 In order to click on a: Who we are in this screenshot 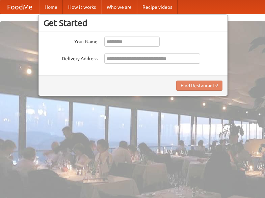, I will do `click(119, 7)`.